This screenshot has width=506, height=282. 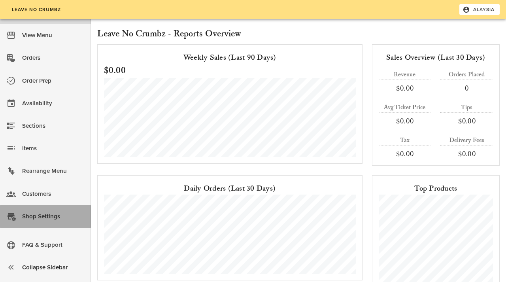 What do you see at coordinates (467, 88) in the screenshot?
I see `div: 0` at bounding box center [467, 88].